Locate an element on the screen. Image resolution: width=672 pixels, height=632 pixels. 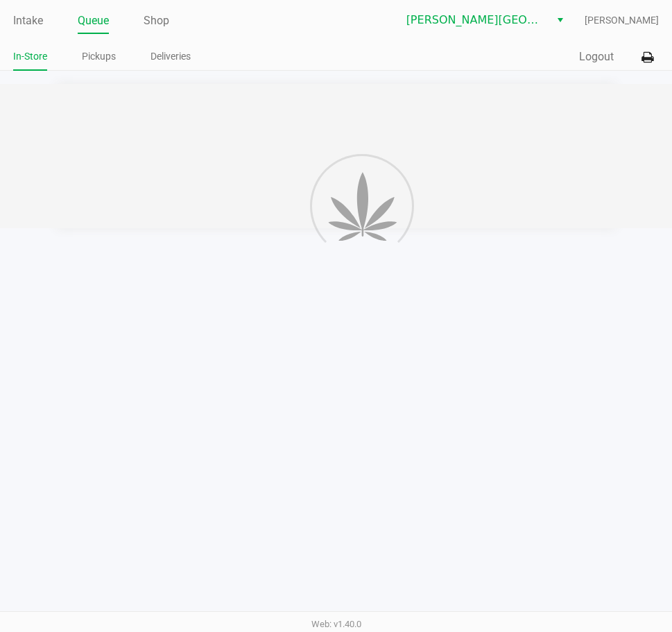
button: Select is located at coordinates (560, 20).